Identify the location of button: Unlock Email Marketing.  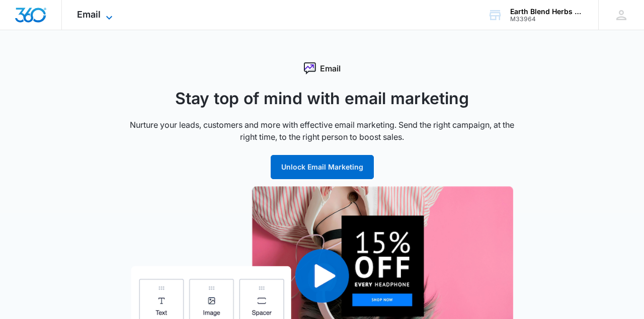
(322, 167).